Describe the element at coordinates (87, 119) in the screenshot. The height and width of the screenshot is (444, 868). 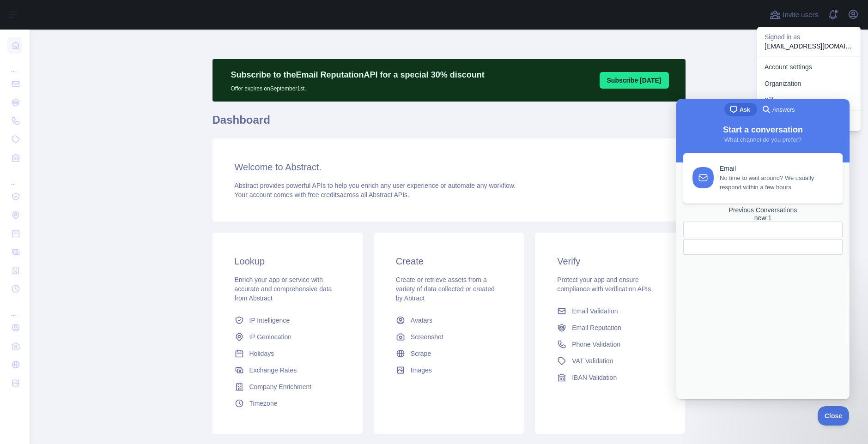
I see `div: new : 1` at that location.